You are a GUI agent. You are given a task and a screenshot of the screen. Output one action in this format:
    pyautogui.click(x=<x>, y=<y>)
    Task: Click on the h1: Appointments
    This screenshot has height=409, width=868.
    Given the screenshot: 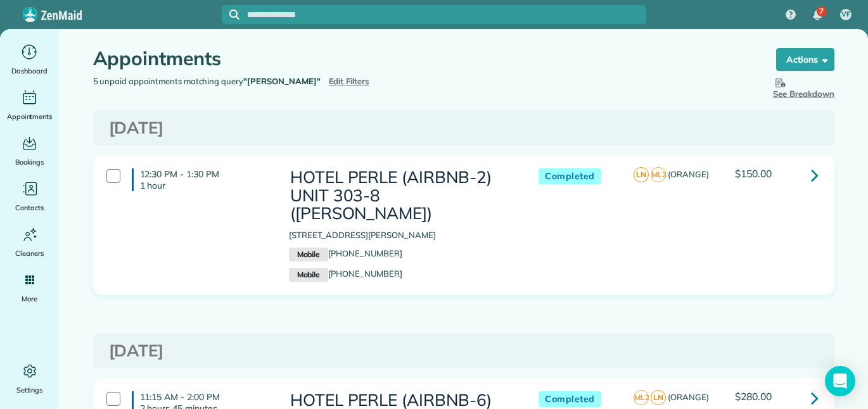 What is the action you would take?
    pyautogui.click(x=422, y=59)
    